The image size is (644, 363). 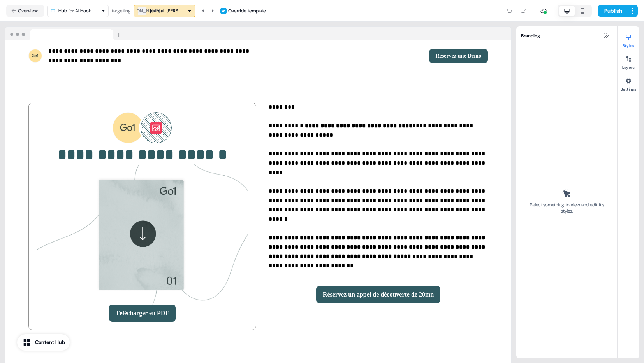 What do you see at coordinates (50, 342) in the screenshot?
I see `div: Content Hub` at bounding box center [50, 342].